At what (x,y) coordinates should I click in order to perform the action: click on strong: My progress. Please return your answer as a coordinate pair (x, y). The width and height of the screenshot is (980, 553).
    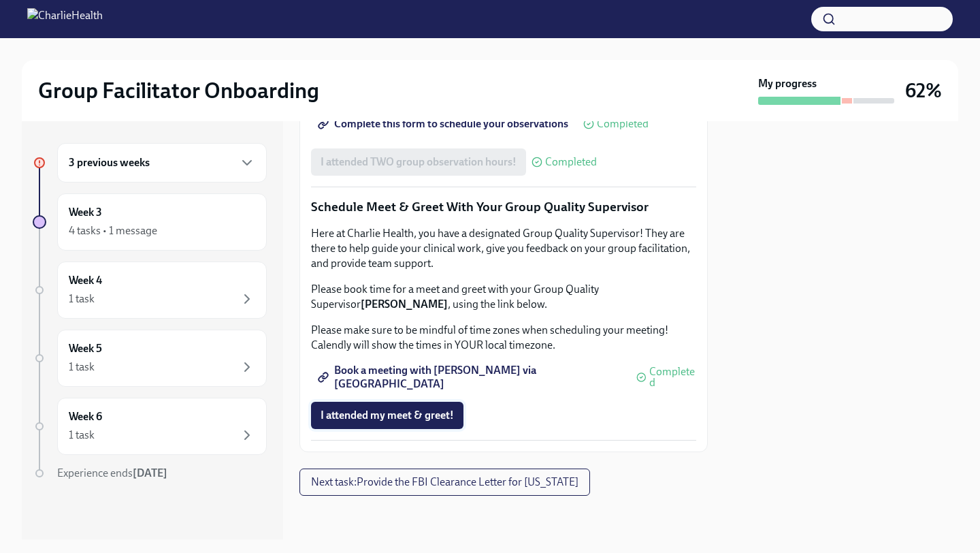
    Looking at the image, I should click on (788, 84).